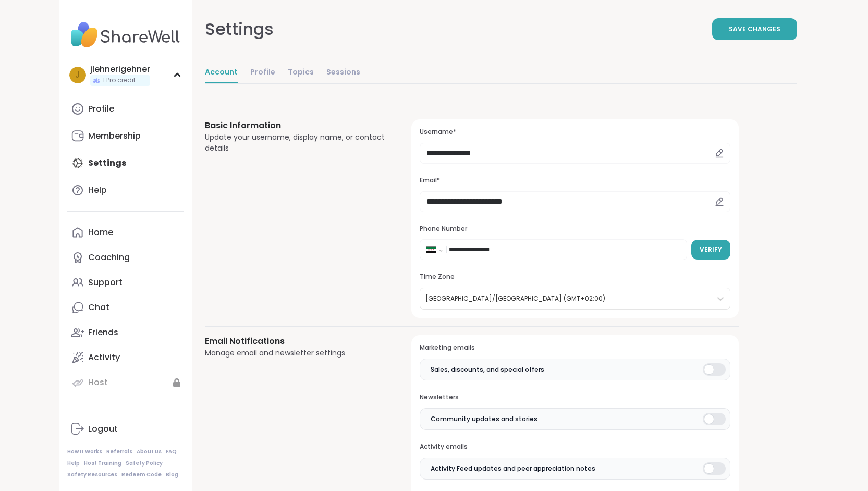 The height and width of the screenshot is (491, 868). I want to click on a: Account, so click(221, 73).